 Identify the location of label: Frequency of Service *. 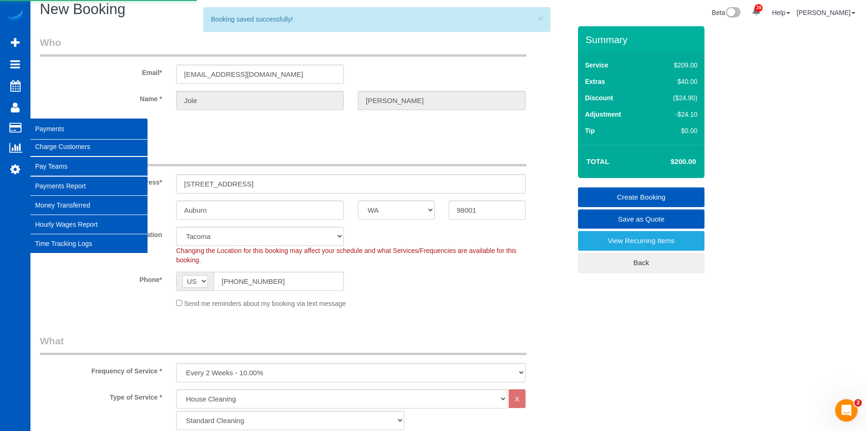
(101, 369).